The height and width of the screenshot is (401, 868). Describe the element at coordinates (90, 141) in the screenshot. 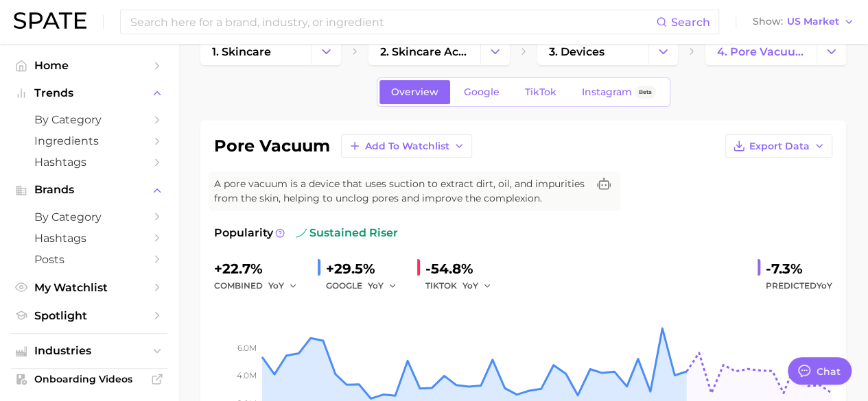

I see `a: Ingredients` at that location.